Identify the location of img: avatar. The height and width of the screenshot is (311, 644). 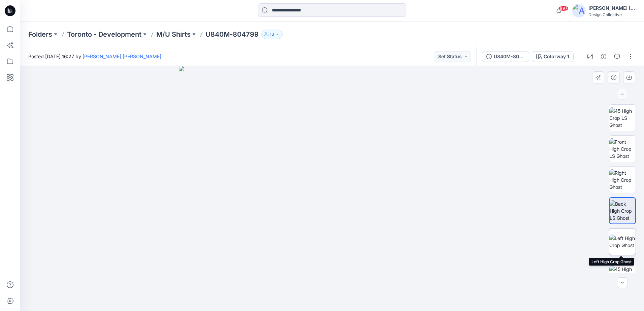
(579, 11).